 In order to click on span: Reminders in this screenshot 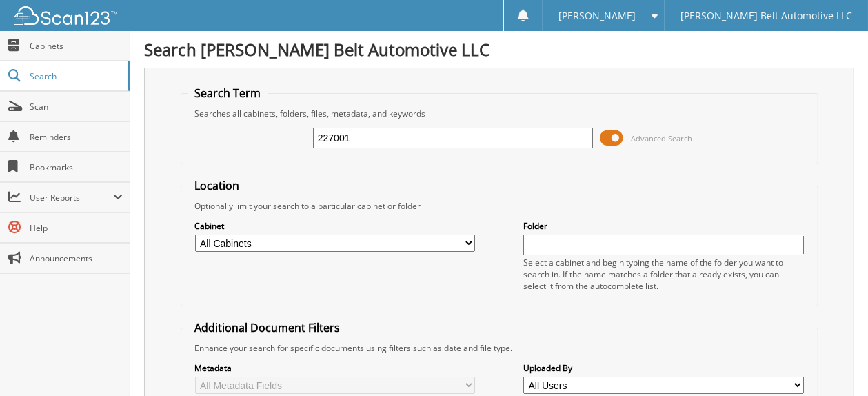, I will do `click(76, 136)`.